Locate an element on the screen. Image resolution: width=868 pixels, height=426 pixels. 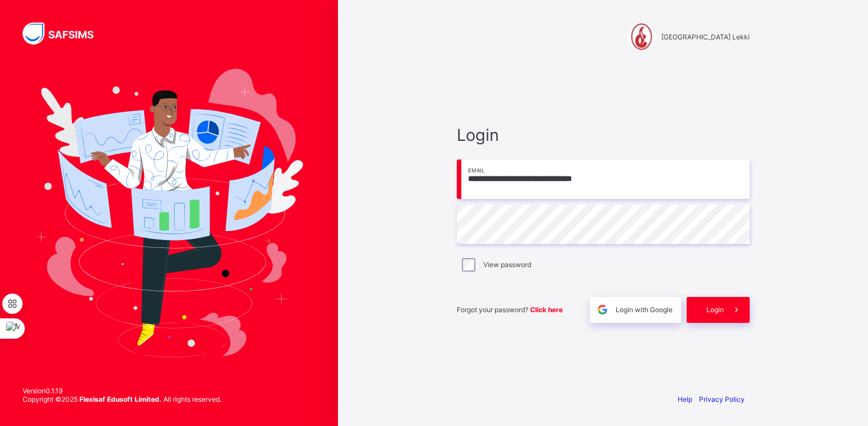
a: Privacy Policy is located at coordinates (721, 399).